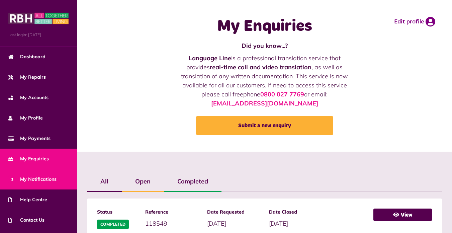 Image resolution: width=452 pixels, height=233 pixels. Describe the element at coordinates (26, 220) in the screenshot. I see `span: Contact Us` at that location.